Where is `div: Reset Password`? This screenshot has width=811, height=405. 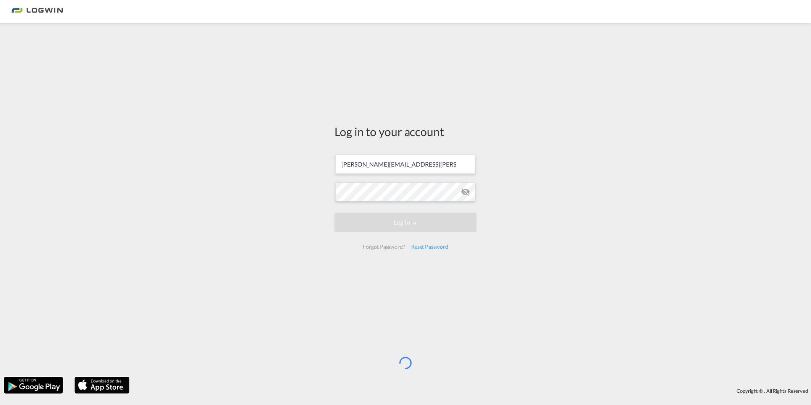
div: Reset Password is located at coordinates (430, 247).